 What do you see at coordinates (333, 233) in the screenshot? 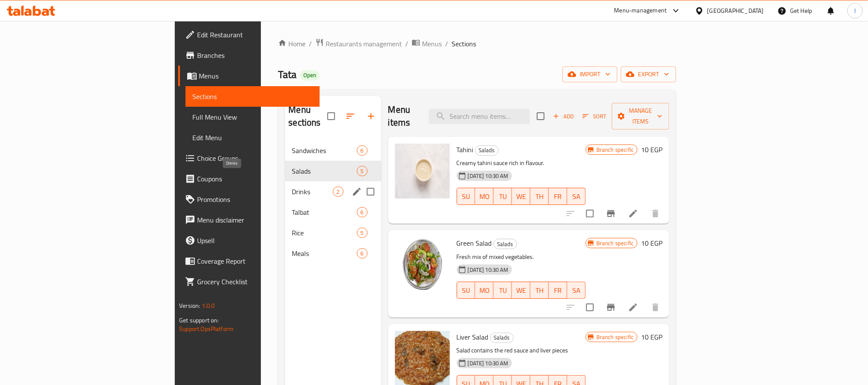
I see `div: Rice5` at bounding box center [333, 233].